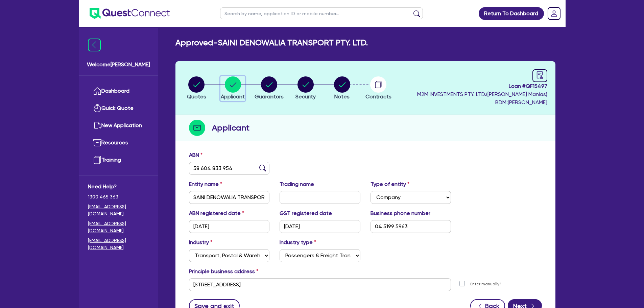 The image size is (644, 308). Describe the element at coordinates (482, 86) in the screenshot. I see `span: Loan # QF15497` at that location.